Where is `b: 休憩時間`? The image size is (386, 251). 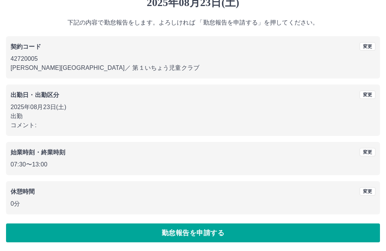
b: 休憩時間 is located at coordinates (23, 191).